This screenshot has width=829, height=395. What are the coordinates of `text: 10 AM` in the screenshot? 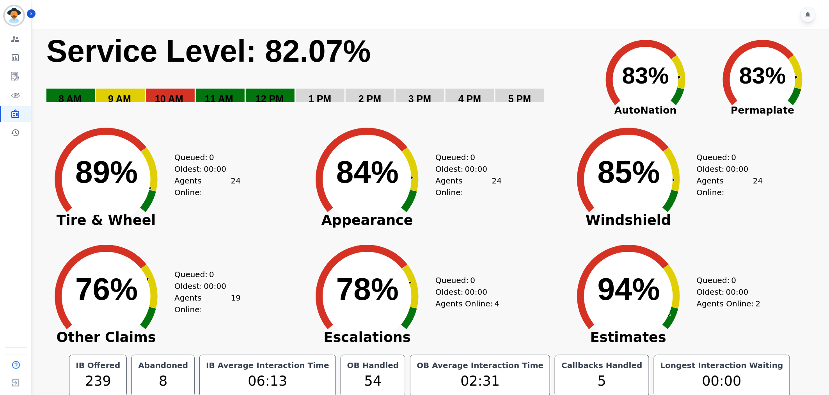 It's located at (169, 99).